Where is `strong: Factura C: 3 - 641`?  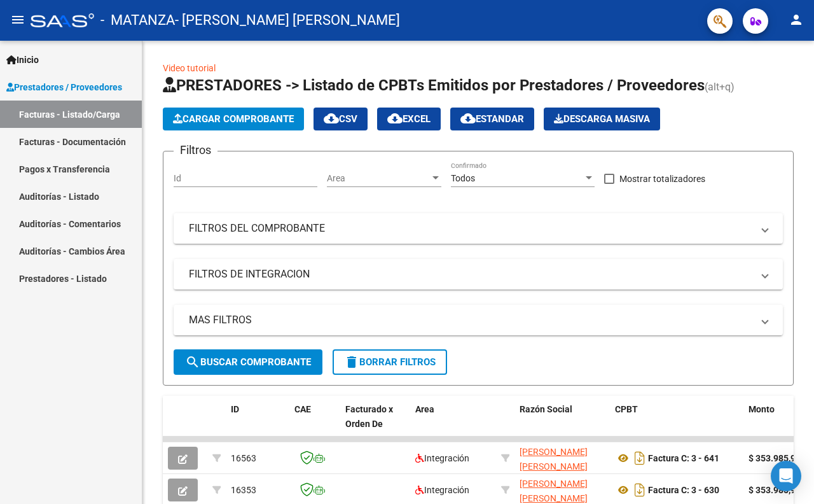 strong: Factura C: 3 - 641 is located at coordinates (684, 458).